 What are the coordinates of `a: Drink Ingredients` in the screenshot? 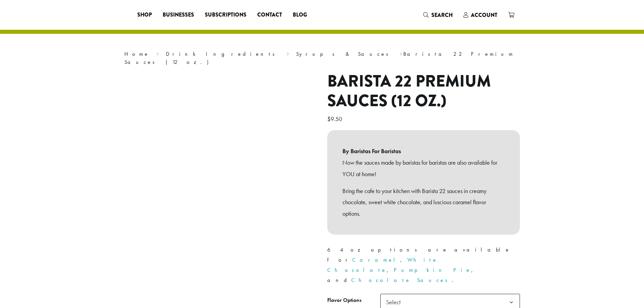 It's located at (222, 54).